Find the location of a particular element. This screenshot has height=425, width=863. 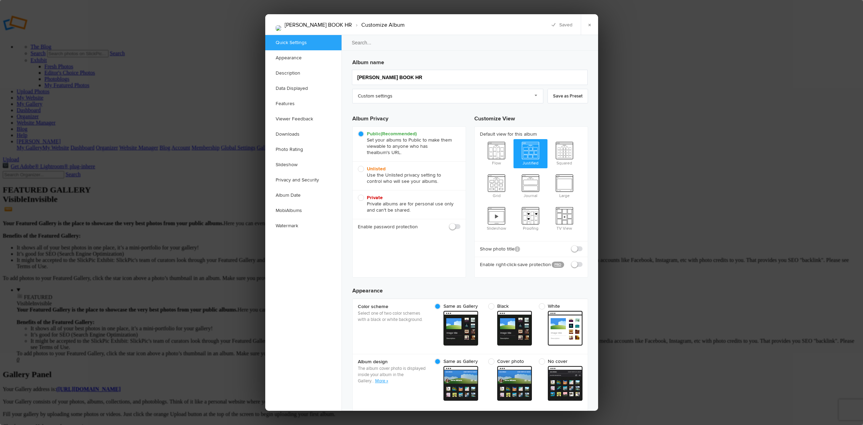

a: Watermark is located at coordinates (303, 226).